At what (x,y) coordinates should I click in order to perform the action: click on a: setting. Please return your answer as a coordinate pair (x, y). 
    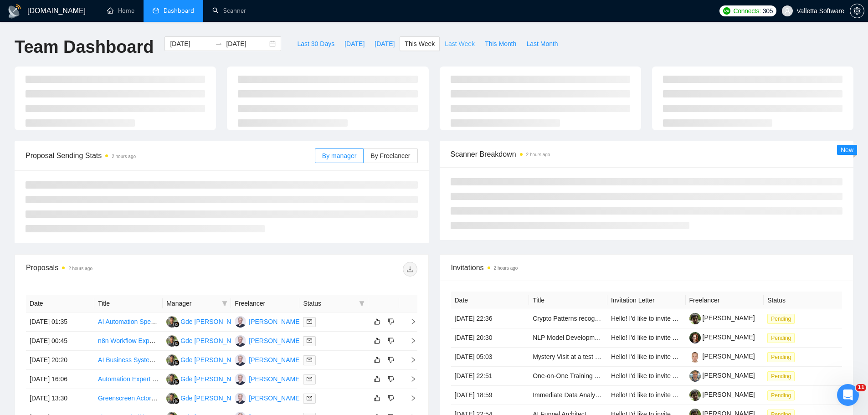
    Looking at the image, I should click on (857, 11).